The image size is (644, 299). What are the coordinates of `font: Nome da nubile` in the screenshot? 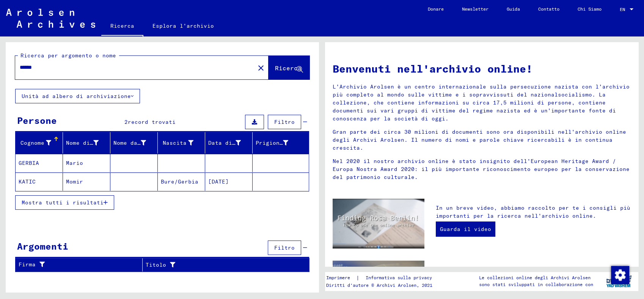 It's located at (137, 143).